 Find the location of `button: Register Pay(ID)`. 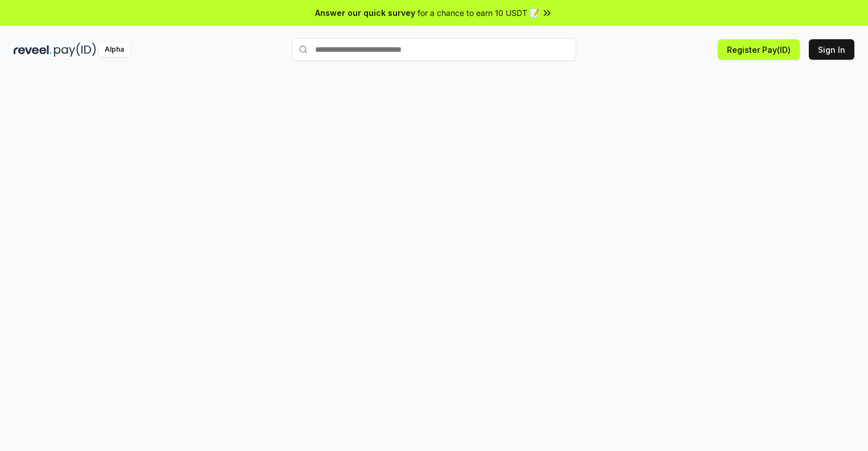

button: Register Pay(ID) is located at coordinates (759, 50).